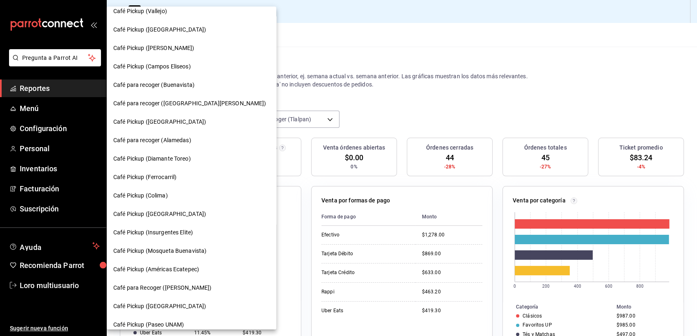 This screenshot has height=336, width=697. Describe the element at coordinates (191, 85) in the screenshot. I see `div: Café para recoger (Buenavista)` at that location.